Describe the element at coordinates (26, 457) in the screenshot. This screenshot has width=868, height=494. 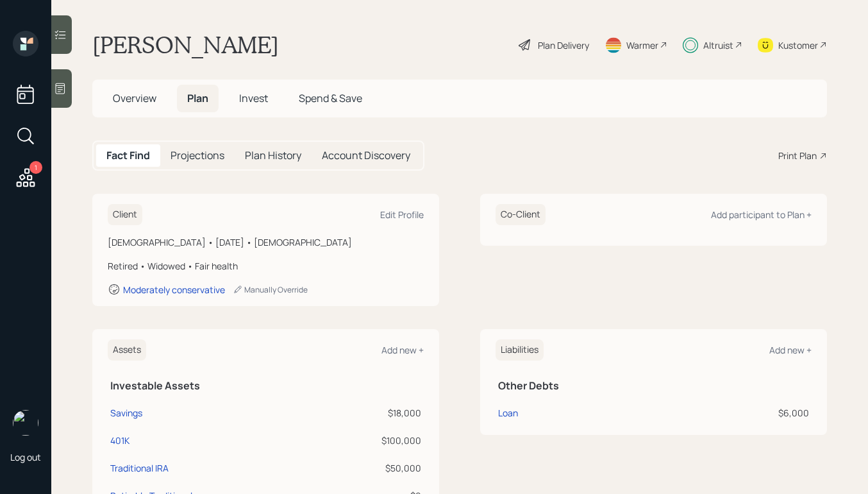
I see `div: Log out` at that location.